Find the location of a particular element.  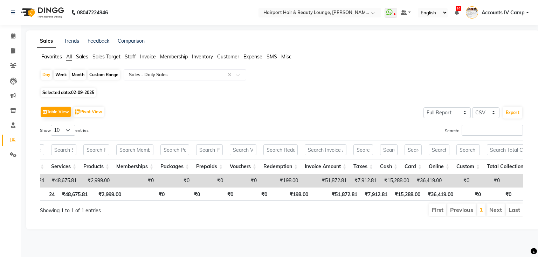

select: Showentries is located at coordinates (63, 130).